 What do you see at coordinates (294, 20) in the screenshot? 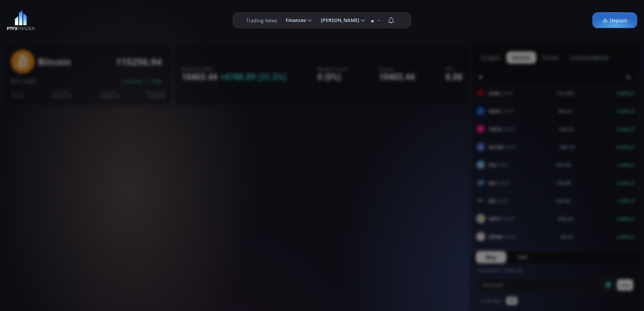
I see `span: Finances` at bounding box center [294, 20].